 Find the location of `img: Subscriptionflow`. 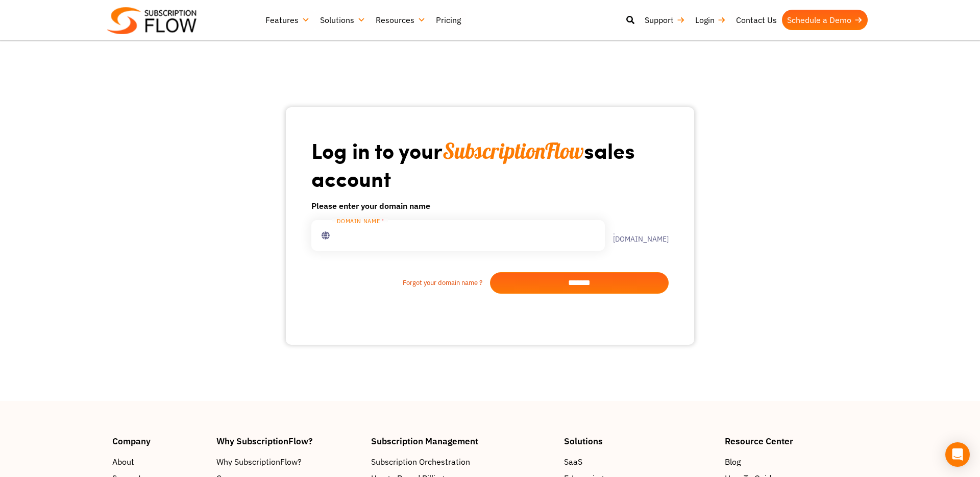

img: Subscriptionflow is located at coordinates (152, 20).